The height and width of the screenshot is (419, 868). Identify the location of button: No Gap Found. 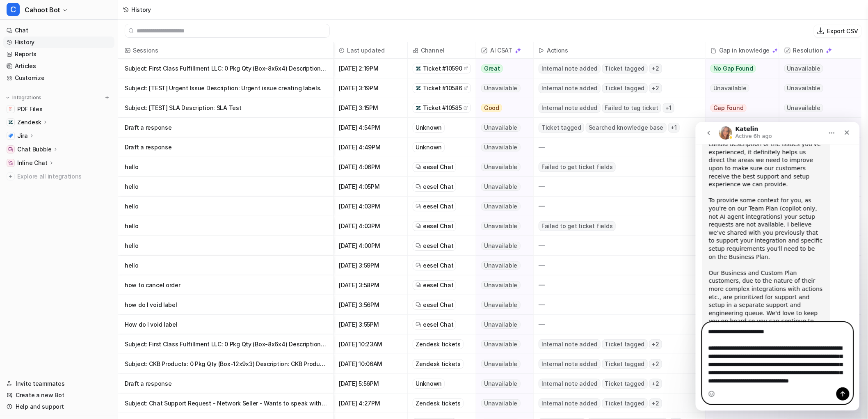
(739, 127).